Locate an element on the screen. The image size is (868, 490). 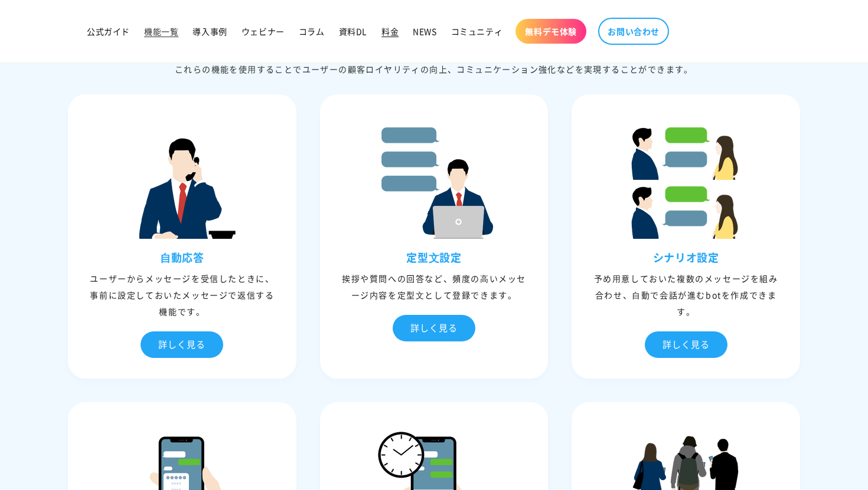
h3: ⾃動応答 is located at coordinates (182, 258).